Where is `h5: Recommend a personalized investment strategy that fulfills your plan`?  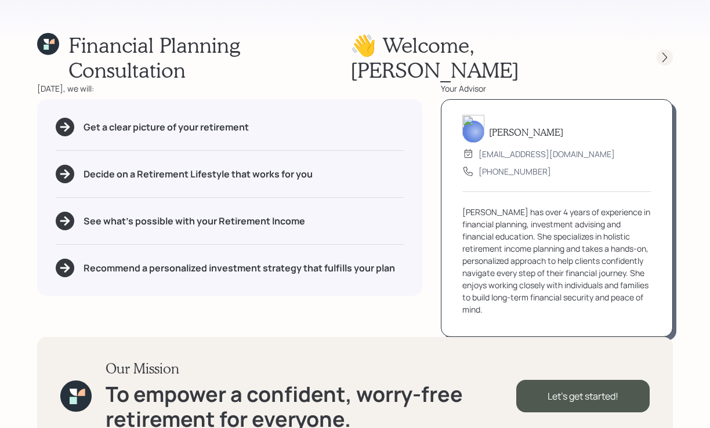
h5: Recommend a personalized investment strategy that fulfills your plan is located at coordinates (239, 268).